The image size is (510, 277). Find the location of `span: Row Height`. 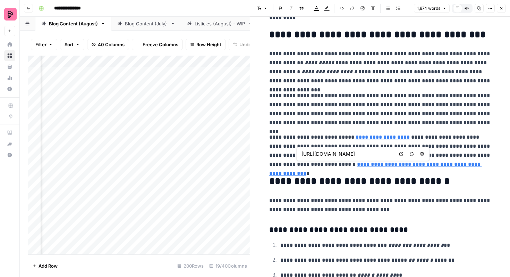

span: Row Height is located at coordinates (209, 44).